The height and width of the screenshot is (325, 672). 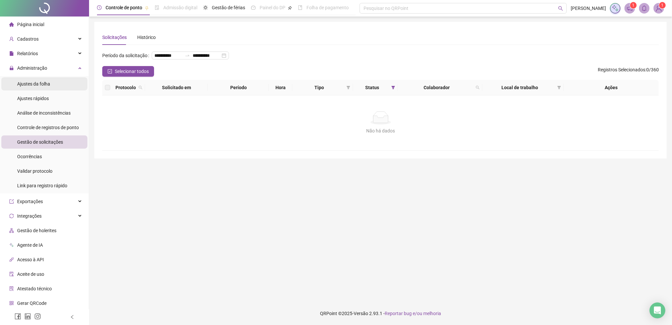 What do you see at coordinates (12, 289) in the screenshot?
I see `span: solution` at bounding box center [12, 289].